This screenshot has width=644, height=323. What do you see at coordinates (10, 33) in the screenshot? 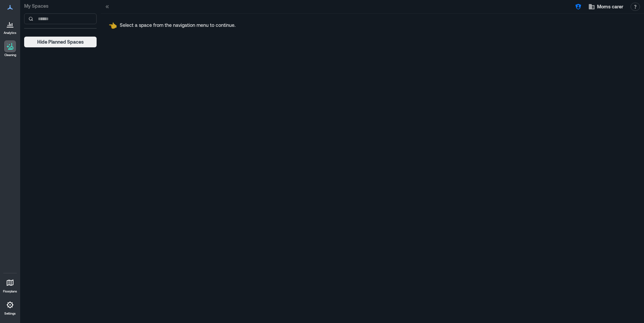
I see `p: Analytics` at bounding box center [10, 33].